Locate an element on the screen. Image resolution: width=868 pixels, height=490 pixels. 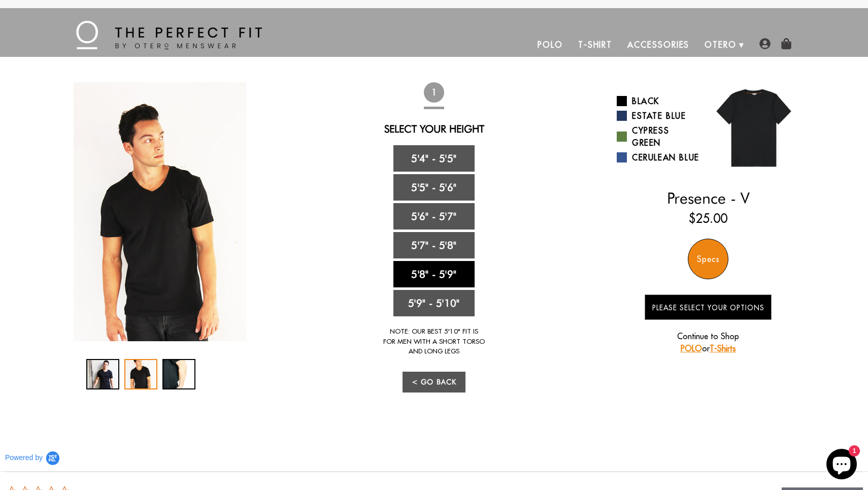
p: Continue to Shop or is located at coordinates (708, 342).